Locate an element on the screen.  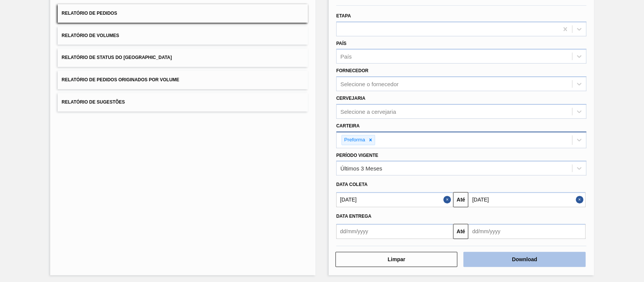
span: Relatório de Sugestões is located at coordinates (93, 102).